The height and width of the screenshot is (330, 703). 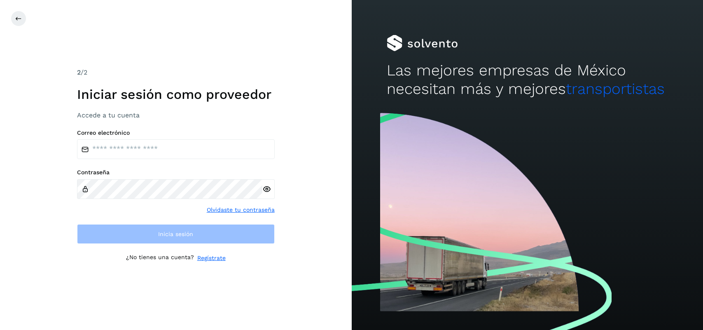 What do you see at coordinates (79, 72) in the screenshot?
I see `span: 2` at bounding box center [79, 72].